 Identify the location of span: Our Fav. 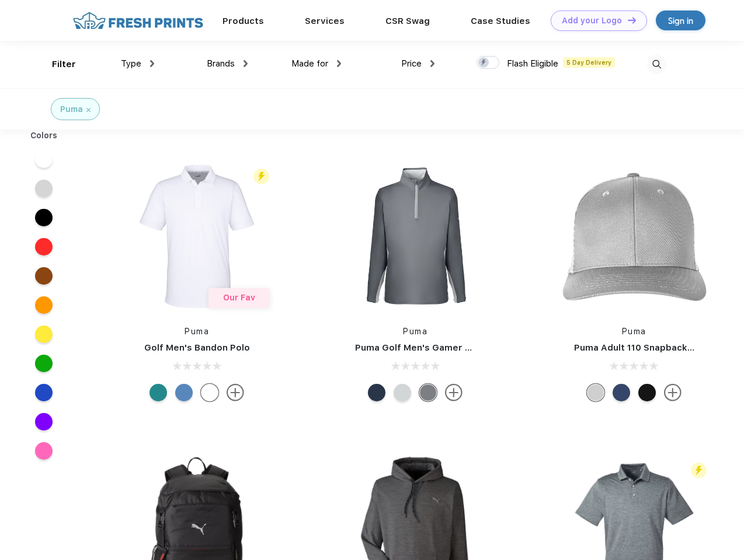
(239, 298).